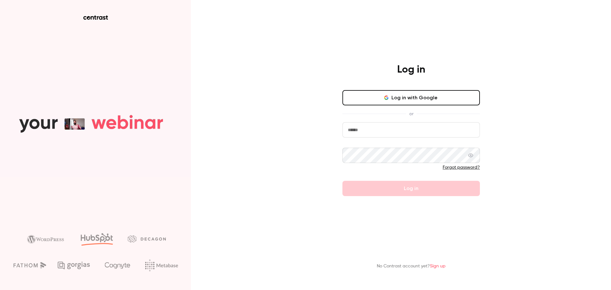 The width and height of the screenshot is (611, 290). What do you see at coordinates (437, 266) in the screenshot?
I see `a: Sign up` at bounding box center [437, 266].